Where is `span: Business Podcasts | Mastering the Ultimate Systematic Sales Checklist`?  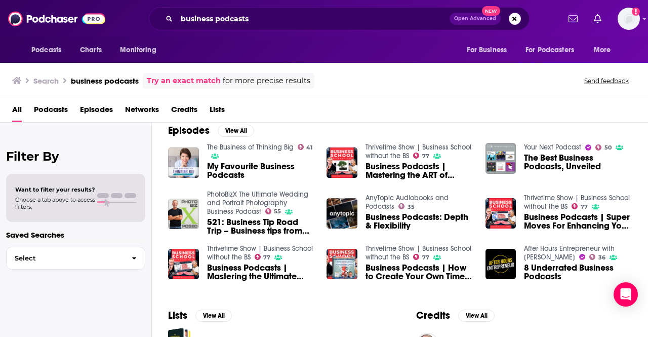
span: Business Podcasts | Mastering the Ultimate Systematic Sales Checklist is located at coordinates (261, 272).